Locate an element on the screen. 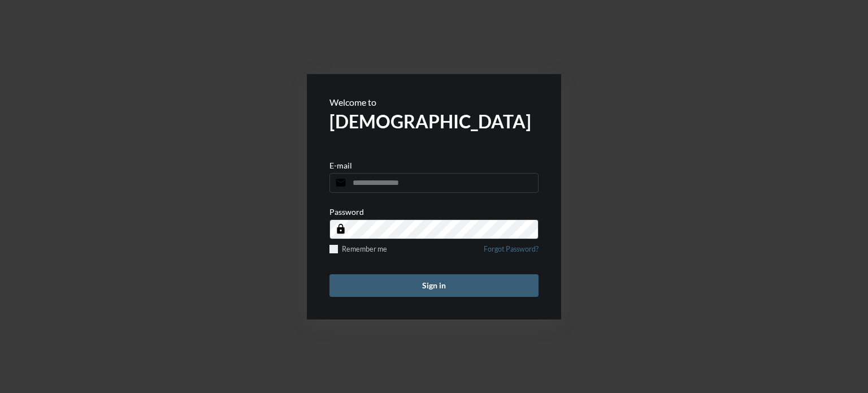  p: E-mail is located at coordinates (341, 165).